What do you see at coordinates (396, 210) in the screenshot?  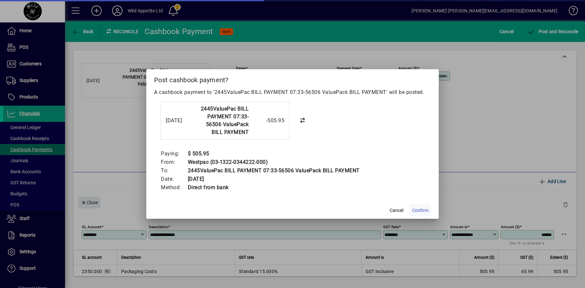 I see `span: Cancel` at bounding box center [396, 210].